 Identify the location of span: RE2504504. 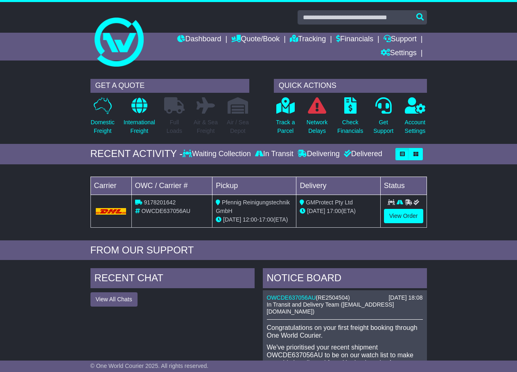
(333, 298).